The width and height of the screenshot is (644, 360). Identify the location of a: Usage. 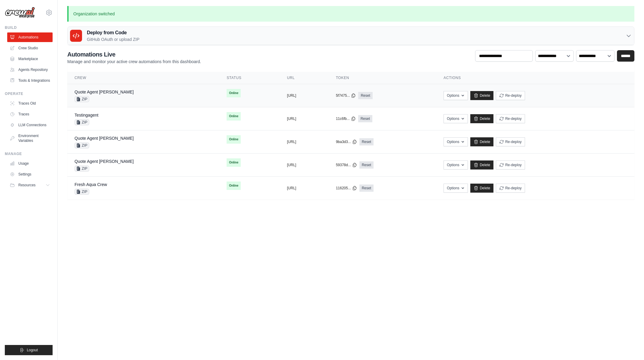
(29, 163).